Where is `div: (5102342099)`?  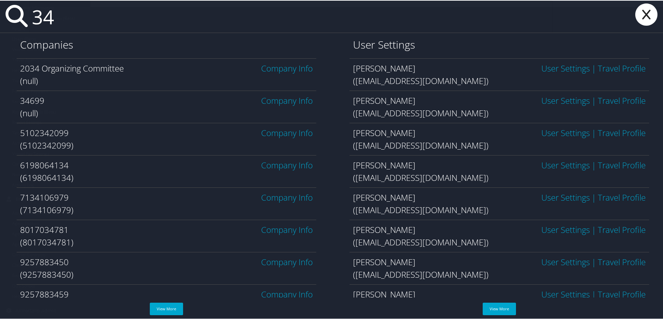 div: (5102342099) is located at coordinates (166, 145).